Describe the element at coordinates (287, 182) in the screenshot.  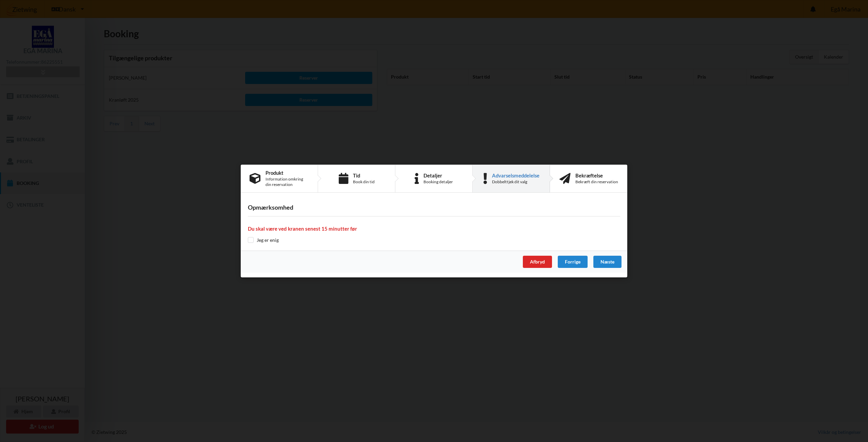
I see `div: Information omkring din reservation` at that location.